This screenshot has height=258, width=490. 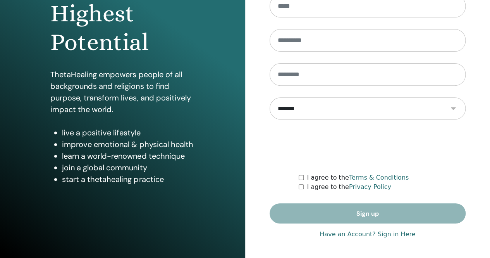 I want to click on li: join a global community, so click(x=128, y=167).